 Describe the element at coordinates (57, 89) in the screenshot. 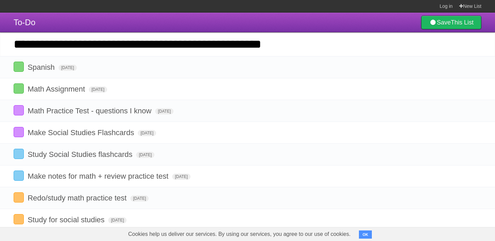

I see `span: Math Assignment` at that location.